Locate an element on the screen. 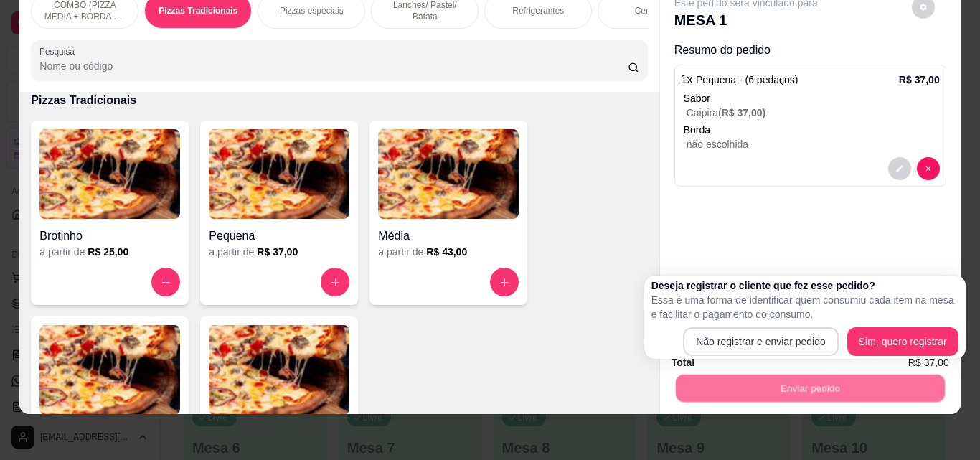 The width and height of the screenshot is (980, 460). p: Caipira ( is located at coordinates (813, 113).